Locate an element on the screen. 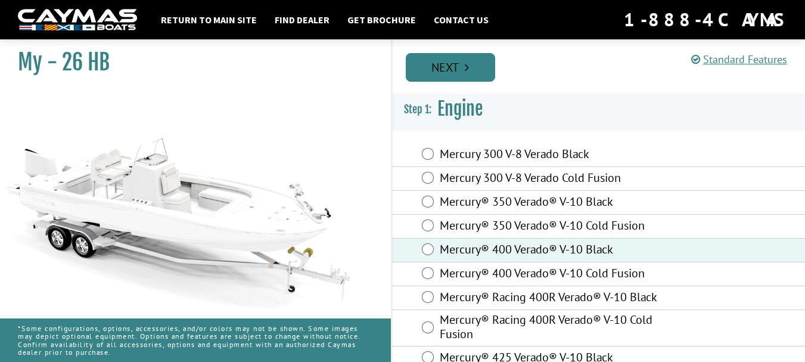  div: 1-888-4CAYMAS is located at coordinates (706, 20).